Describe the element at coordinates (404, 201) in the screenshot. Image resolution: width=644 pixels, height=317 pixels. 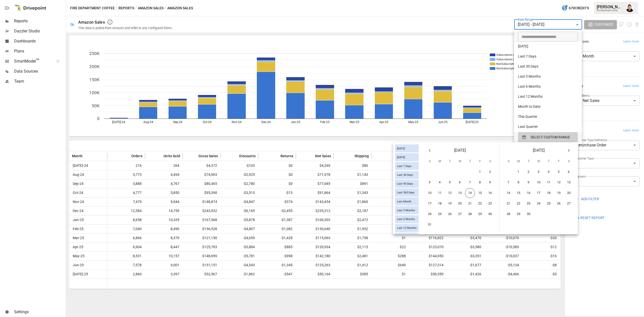
I see `span: Last Month` at that location.